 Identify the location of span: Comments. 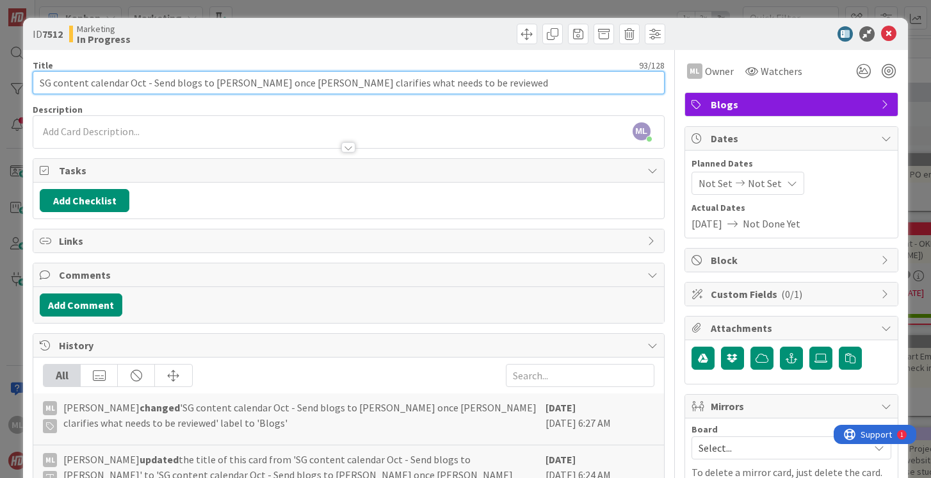
(350, 275).